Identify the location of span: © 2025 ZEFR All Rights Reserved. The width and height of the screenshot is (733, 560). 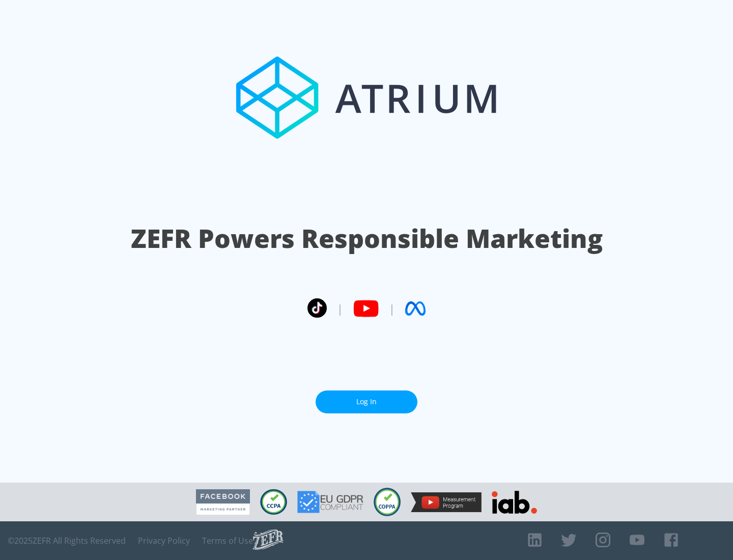
(66, 541).